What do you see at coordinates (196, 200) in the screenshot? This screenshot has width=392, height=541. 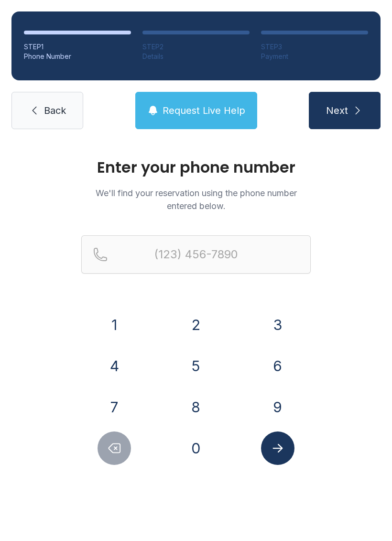 I see `p: We'll find your reservation using the phone number entered below.` at bounding box center [196, 200].